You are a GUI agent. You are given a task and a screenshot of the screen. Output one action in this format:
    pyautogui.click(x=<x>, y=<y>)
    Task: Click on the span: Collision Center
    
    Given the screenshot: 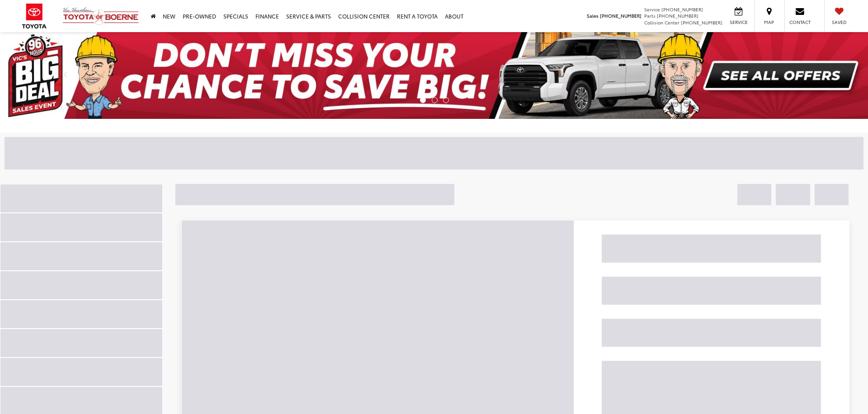 What is the action you would take?
    pyautogui.click(x=662, y=22)
    